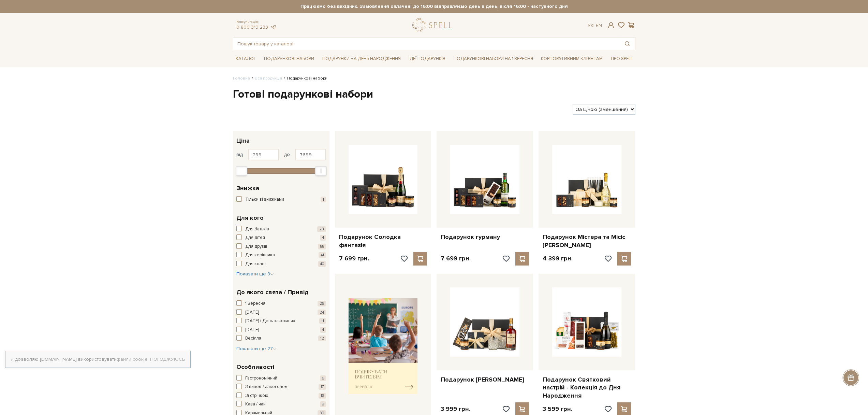  Describe the element at coordinates (557, 409) in the screenshot. I see `p: 3 599 грн.` at that location.